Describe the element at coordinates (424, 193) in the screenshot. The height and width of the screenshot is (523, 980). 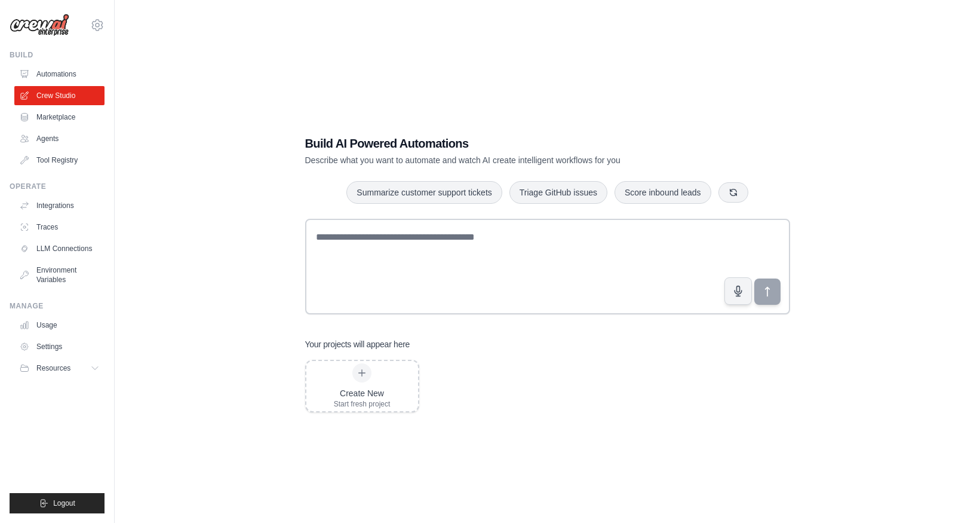
I see `button: Summarize customer support tickets` at that location.